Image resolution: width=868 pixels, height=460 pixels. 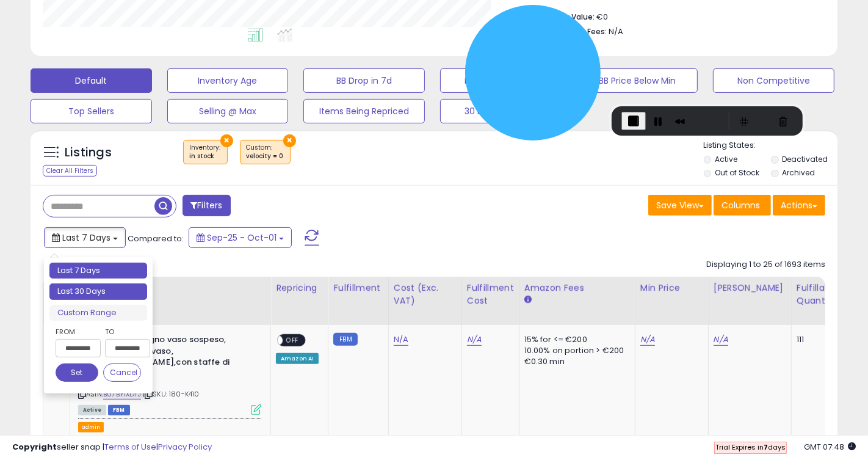 What do you see at coordinates (122, 373) in the screenshot?
I see `button: Cancel` at bounding box center [122, 373].